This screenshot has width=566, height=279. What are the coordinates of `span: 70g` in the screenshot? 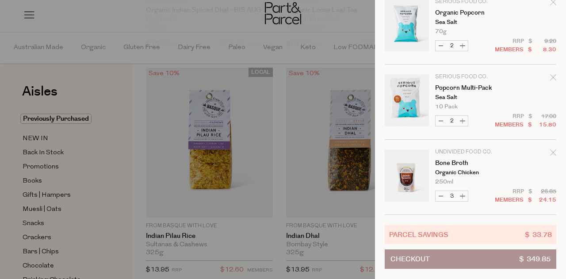 It's located at (441, 31).